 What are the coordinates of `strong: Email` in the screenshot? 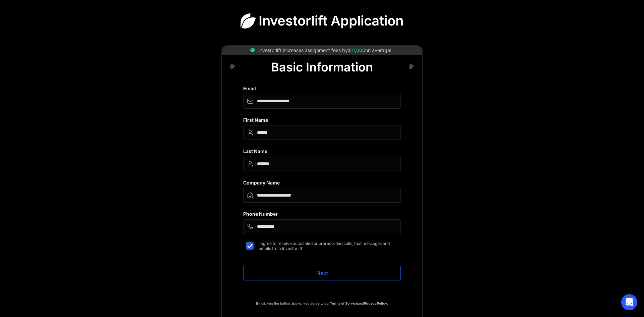 It's located at (250, 88).